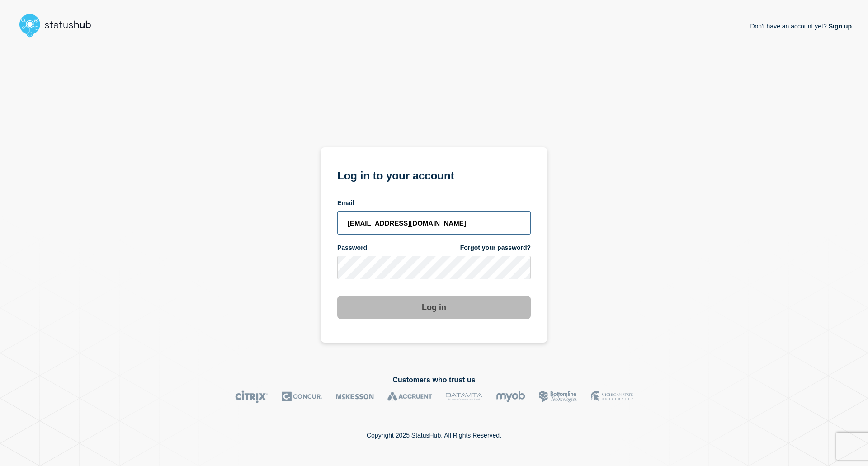  I want to click on img: MSU logo, so click(612, 396).